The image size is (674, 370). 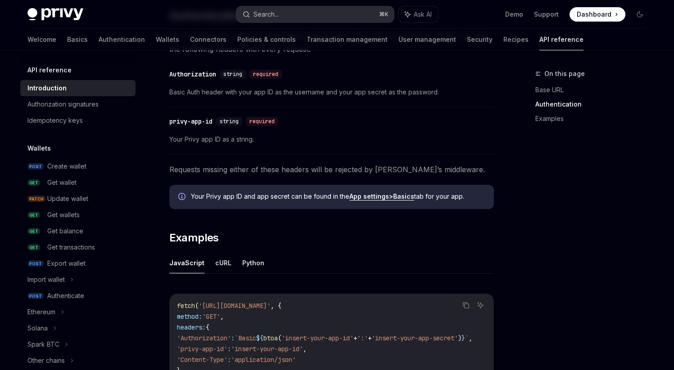 I want to click on span: 'Content-Type', so click(x=202, y=360).